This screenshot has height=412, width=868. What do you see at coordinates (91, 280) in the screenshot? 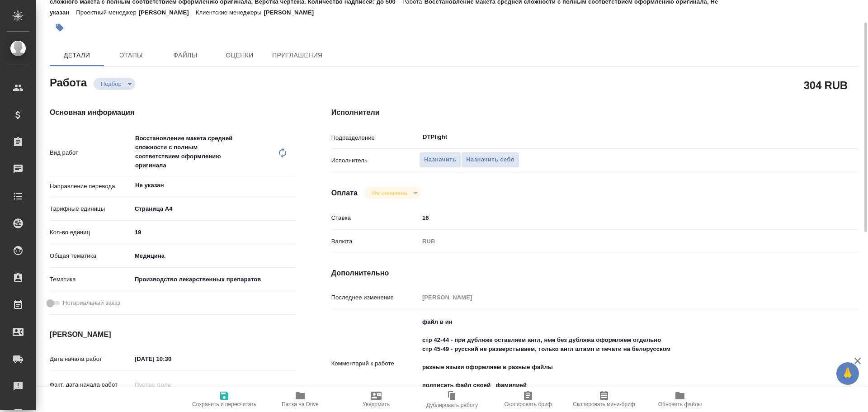
I see `p: Тематика` at bounding box center [91, 280].